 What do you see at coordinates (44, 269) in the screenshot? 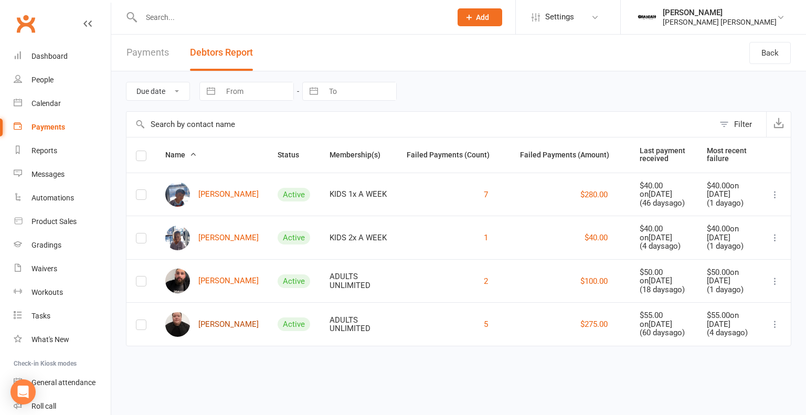
I see `div: Waivers` at bounding box center [44, 269].